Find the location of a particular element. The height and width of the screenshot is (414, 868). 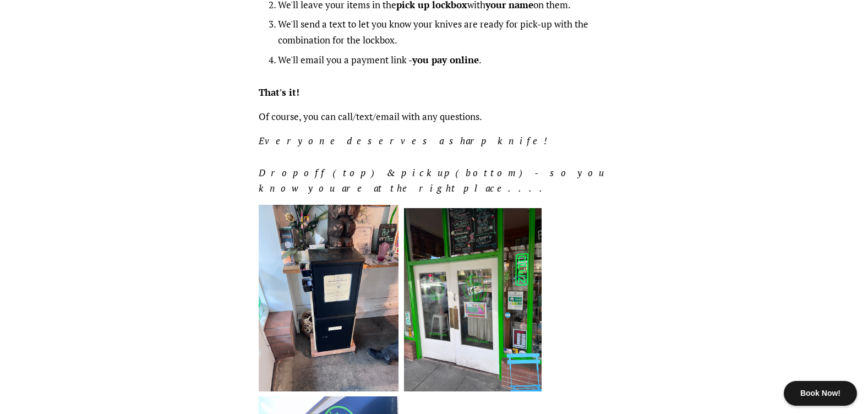

li: We'll send a text to let you know your knives are ready for pick-up with the combination for the ... is located at coordinates (444, 33).